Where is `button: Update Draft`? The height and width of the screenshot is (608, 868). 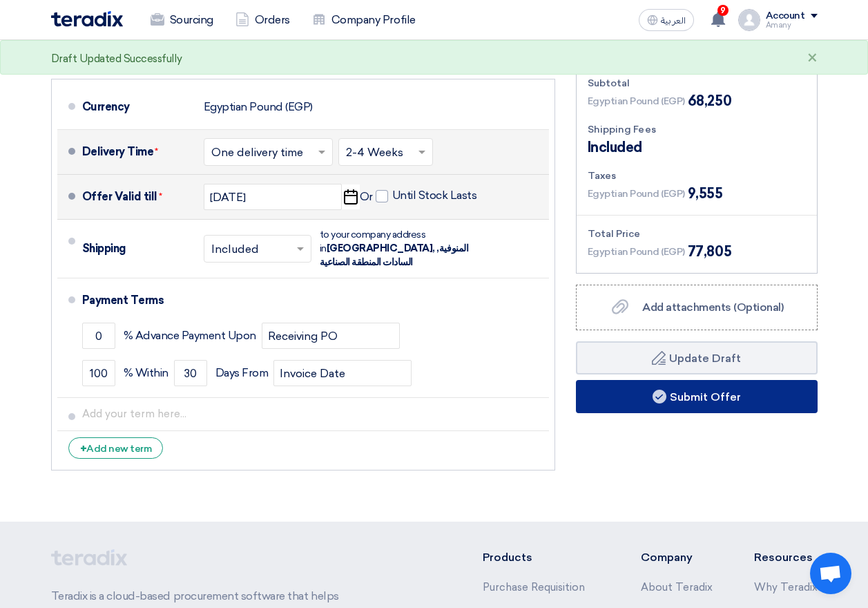
button: Update Draft is located at coordinates (697, 358).